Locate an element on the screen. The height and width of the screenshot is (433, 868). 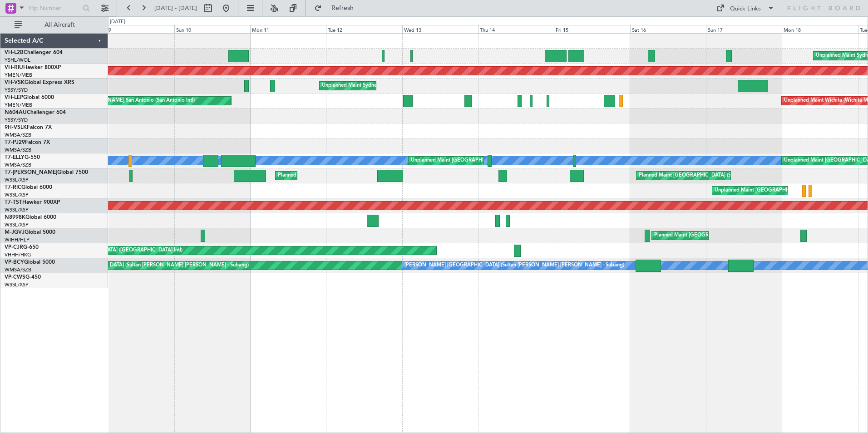
div: Sun 17 is located at coordinates (743, 29).